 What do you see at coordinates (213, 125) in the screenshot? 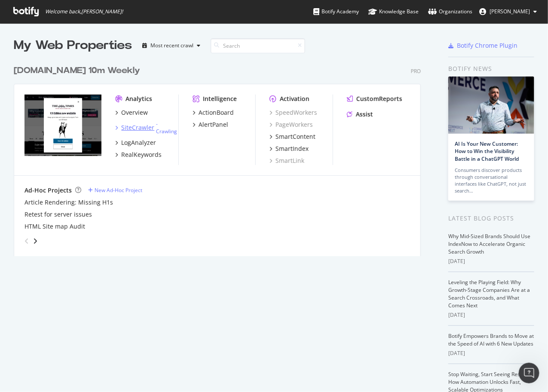
I see `div: AlertPanel` at bounding box center [213, 125].